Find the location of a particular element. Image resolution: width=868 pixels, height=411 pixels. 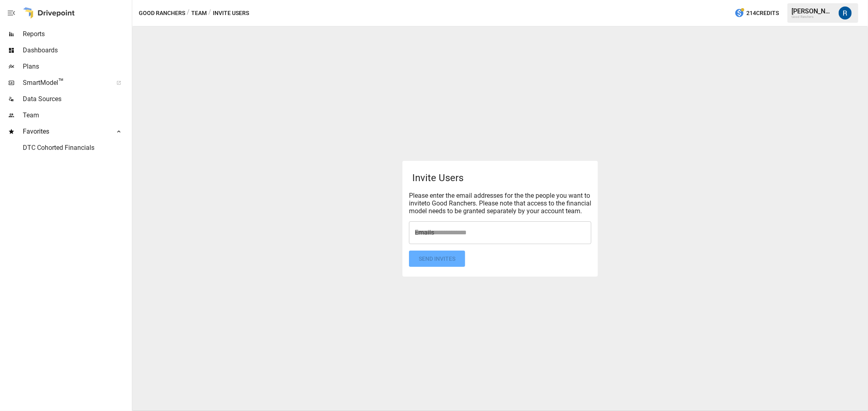

button: 214Credits is located at coordinates (756, 13).